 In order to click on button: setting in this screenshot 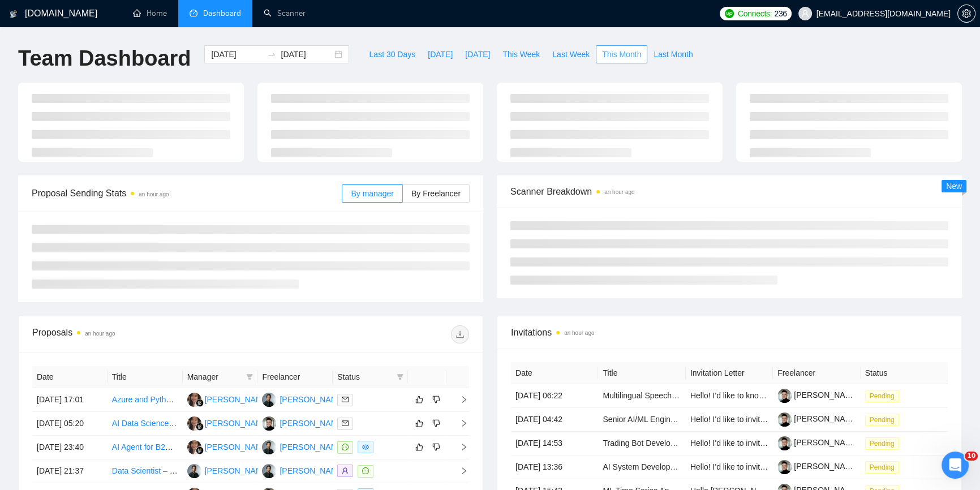, I will do `click(966, 14)`.